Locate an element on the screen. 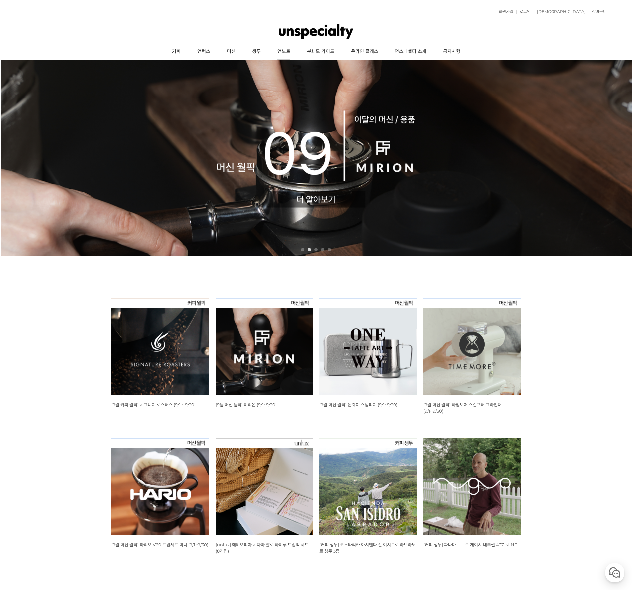 This screenshot has width=632, height=590. span: [9월 머신 월픽] 하리오 V60 드립세트 미니 (9/1~9/30) is located at coordinates (160, 545).